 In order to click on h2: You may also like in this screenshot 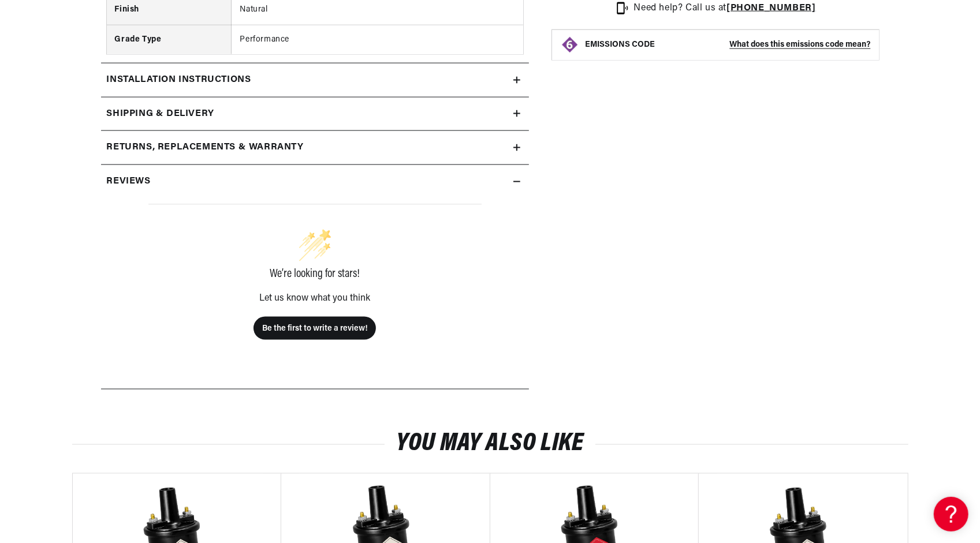, I will do `click(490, 445)`.